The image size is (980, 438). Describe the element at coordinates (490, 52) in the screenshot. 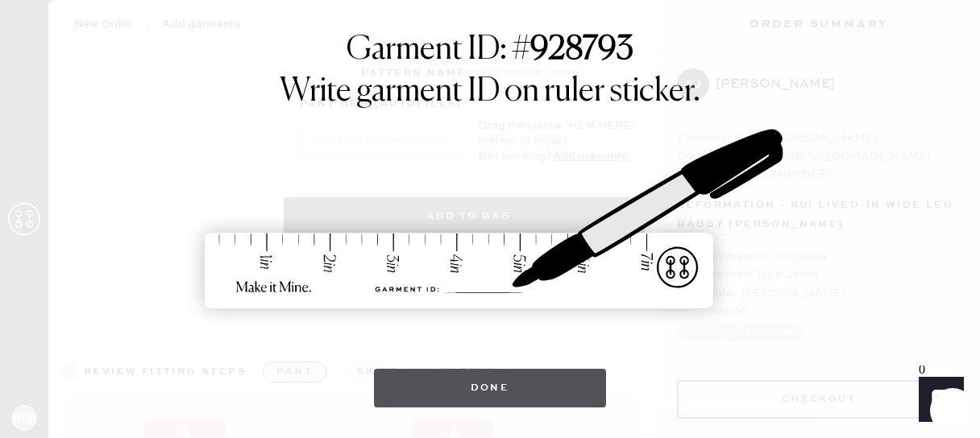

I see `h1: Garment ID: #` at that location.